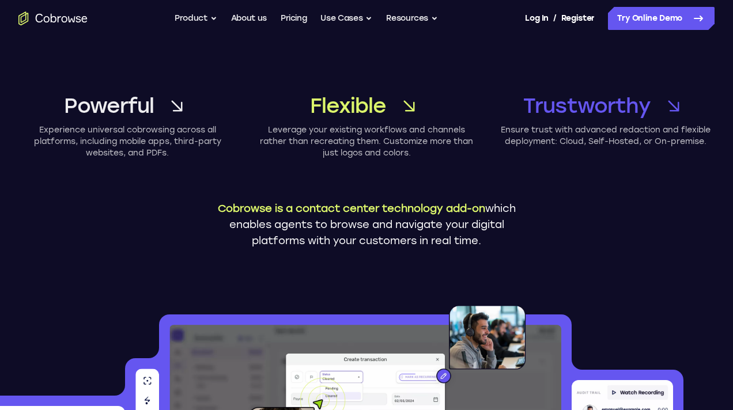 The height and width of the screenshot is (410, 733). What do you see at coordinates (366, 225) in the screenshot?
I see `p: which enables agents to browse and navigate your digital platforms with your customers in real time.` at bounding box center [366, 225].